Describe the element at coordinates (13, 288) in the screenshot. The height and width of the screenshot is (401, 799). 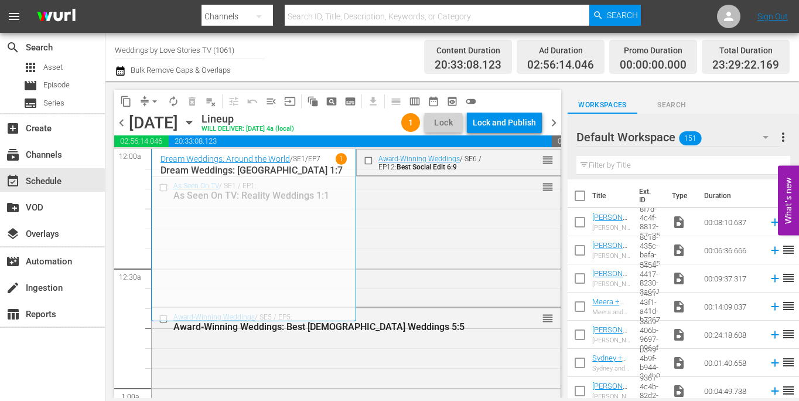
I see `span: Ingestion` at that location.